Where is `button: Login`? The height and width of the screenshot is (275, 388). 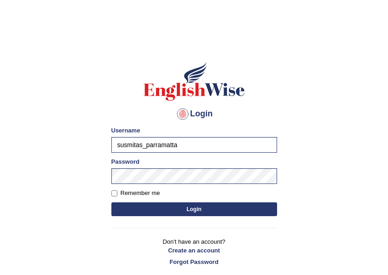 button: Login is located at coordinates (194, 209).